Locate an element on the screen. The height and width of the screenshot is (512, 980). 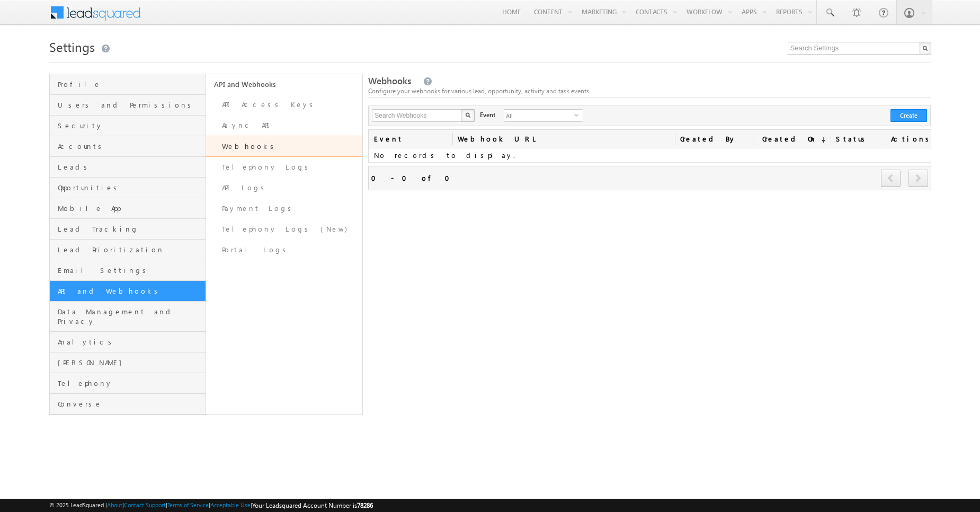
span: Opportunities is located at coordinates (130, 188).